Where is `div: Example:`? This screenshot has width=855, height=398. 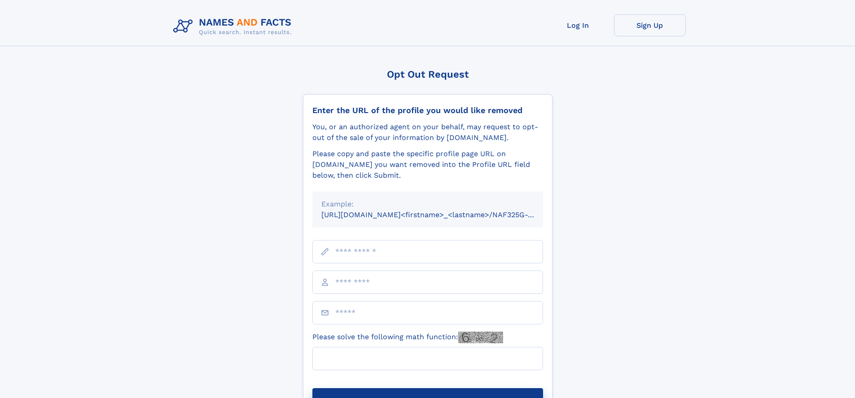 div: Example: is located at coordinates (428, 204).